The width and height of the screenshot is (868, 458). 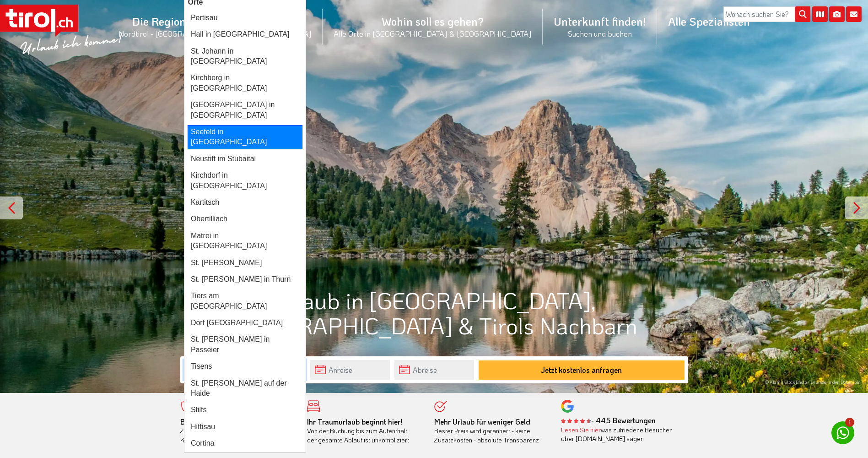 What do you see at coordinates (245, 180) in the screenshot?
I see `li: Orte : Kirchdorf in Tirol` at bounding box center [245, 180].